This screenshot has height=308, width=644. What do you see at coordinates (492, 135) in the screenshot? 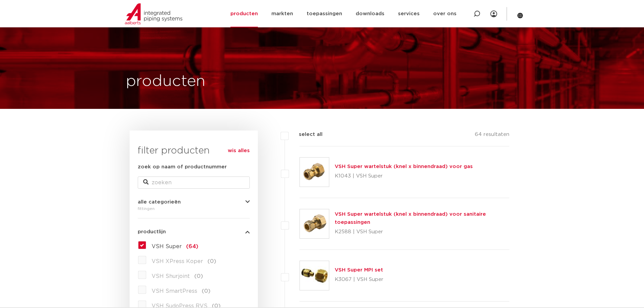
I see `p: 64 resultaten` at bounding box center [492, 135].